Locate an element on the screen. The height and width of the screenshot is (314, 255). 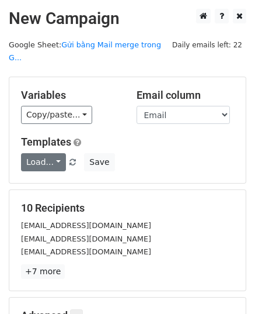
span: Daily emails left: 22 is located at coordinates (207, 45).